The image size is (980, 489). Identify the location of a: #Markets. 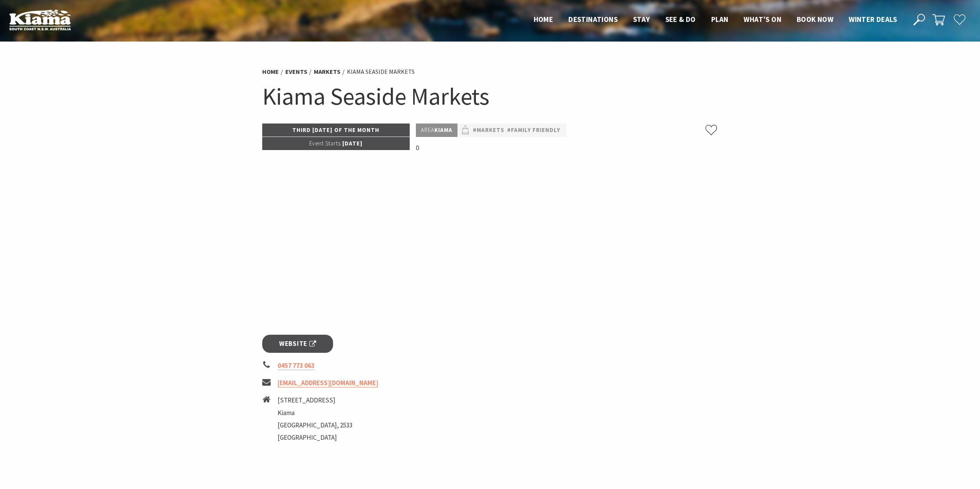
(489, 130).